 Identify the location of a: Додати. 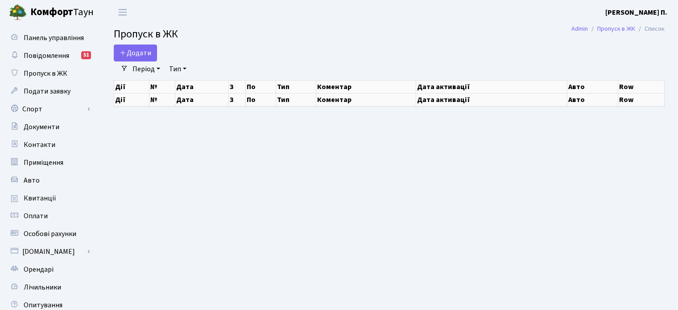
(135, 53).